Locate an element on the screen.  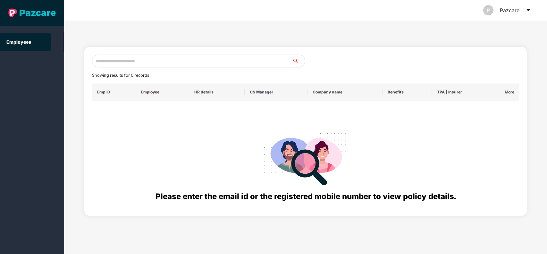
th: More is located at coordinates (508, 92).